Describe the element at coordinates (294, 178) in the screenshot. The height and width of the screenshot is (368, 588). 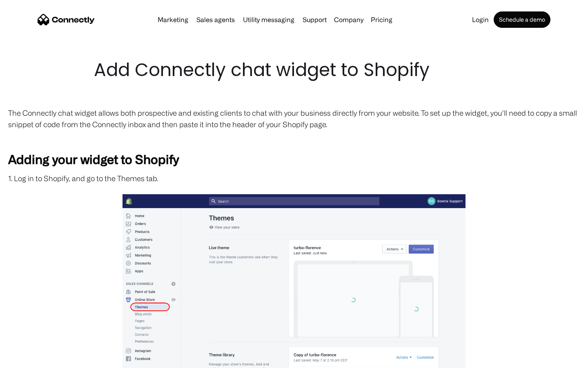
I see `p: 1. Log in to Shopify, and go to the Themes tab.` at that location.